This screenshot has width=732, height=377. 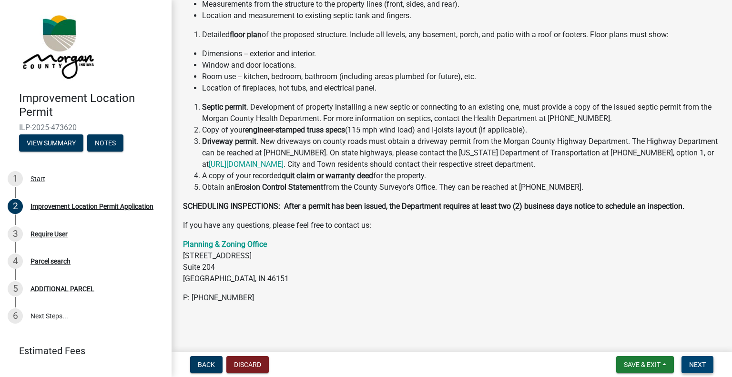 What do you see at coordinates (462, 77) in the screenshot?
I see `li: Room use -- kitchen, bedroom, bathroom (including areas plumbed for future), etc.` at bounding box center [462, 77].